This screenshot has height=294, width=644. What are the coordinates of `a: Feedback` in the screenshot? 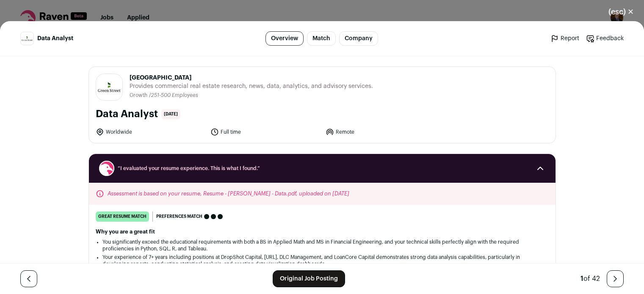 It's located at (604, 39).